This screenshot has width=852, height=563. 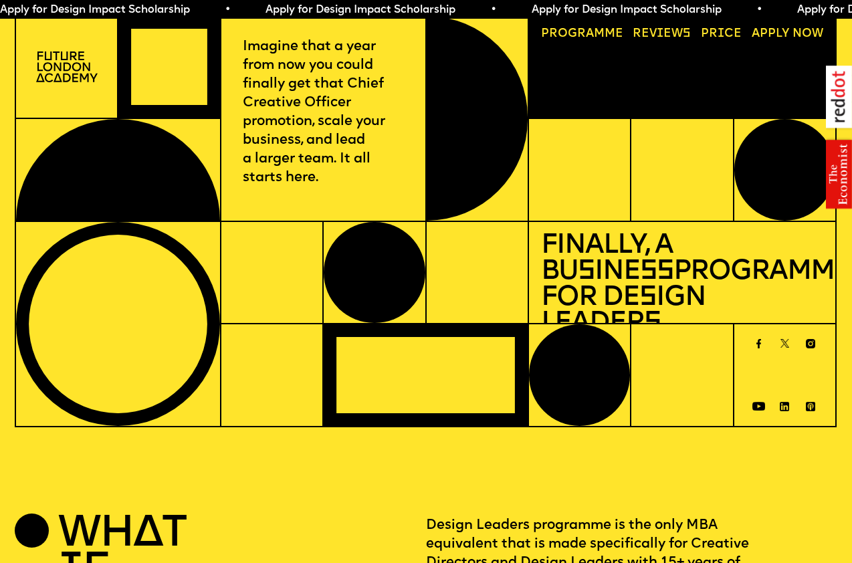 What do you see at coordinates (721, 33) in the screenshot?
I see `a: Price` at bounding box center [721, 33].